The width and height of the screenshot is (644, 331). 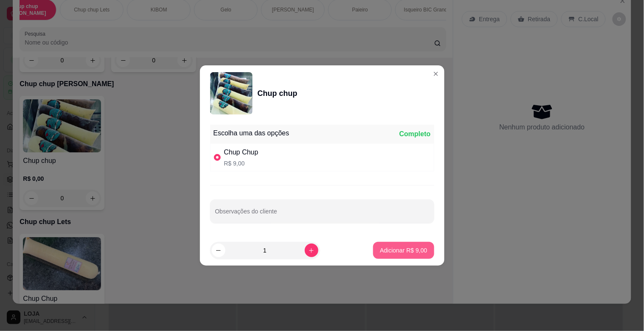 I want to click on div: Completo, so click(x=415, y=134).